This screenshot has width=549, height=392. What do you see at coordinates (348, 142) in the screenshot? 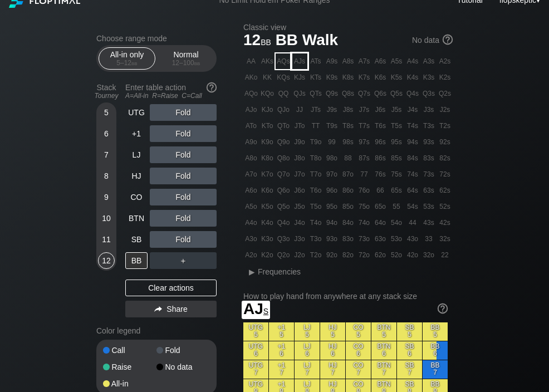
I see `div: 98s` at bounding box center [348, 142].